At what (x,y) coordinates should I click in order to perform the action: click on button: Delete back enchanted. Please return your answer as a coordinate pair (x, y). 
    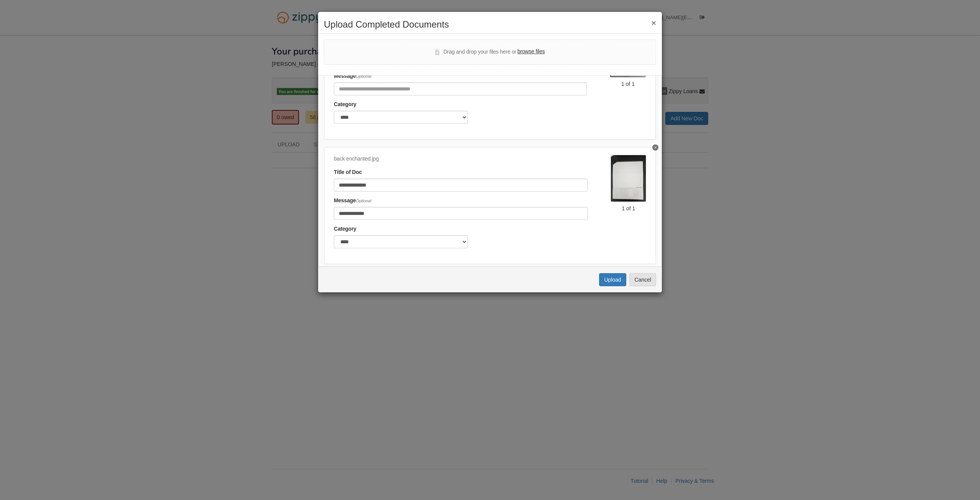
    Looking at the image, I should click on (656, 148).